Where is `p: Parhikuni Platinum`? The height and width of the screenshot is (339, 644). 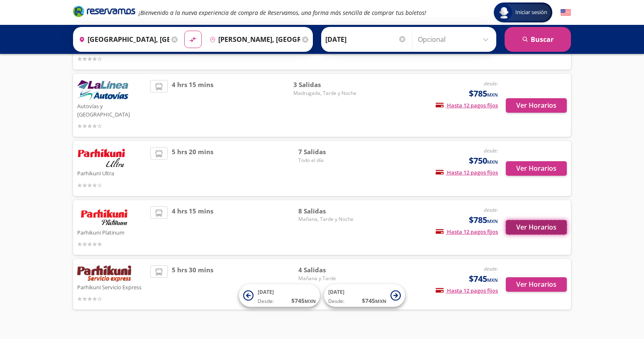 p: Parhikuni Platinum is located at coordinates (112, 232).